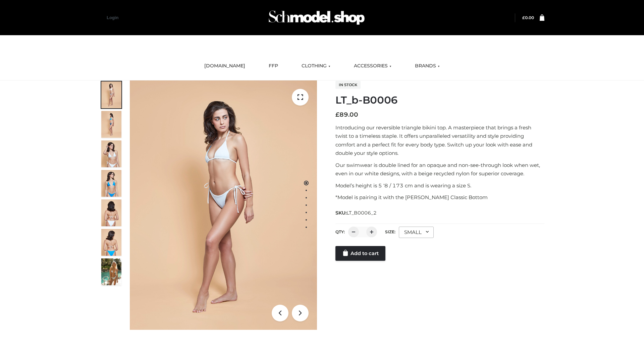  What do you see at coordinates (273, 66) in the screenshot?
I see `a: FFP` at bounding box center [273, 66].